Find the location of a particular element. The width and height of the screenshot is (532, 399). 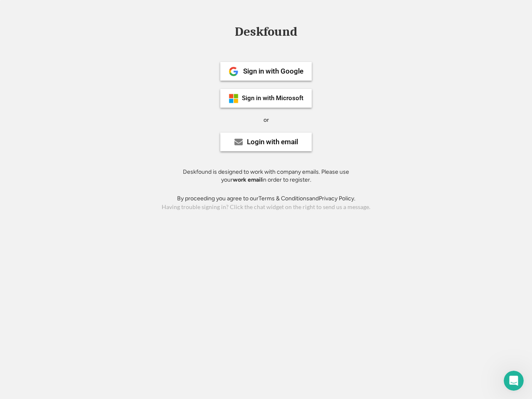

div: Sign in with Microsoft is located at coordinates (273, 98).